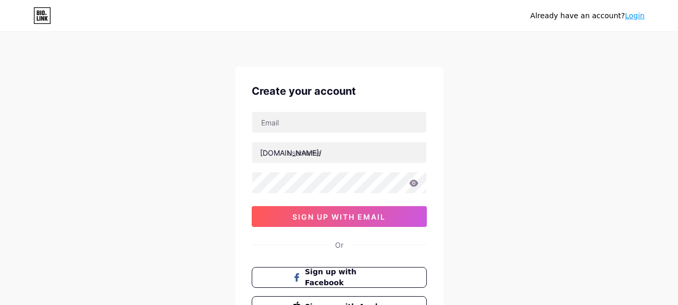 The height and width of the screenshot is (305, 678). What do you see at coordinates (339, 122) in the screenshot?
I see `input: Email` at bounding box center [339, 122].